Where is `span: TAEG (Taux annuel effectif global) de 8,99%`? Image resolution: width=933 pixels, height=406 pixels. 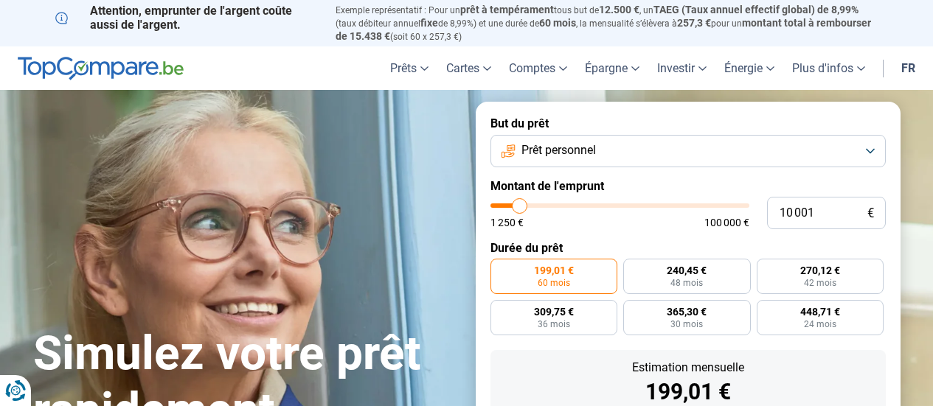 span: TAEG (Taux annuel effectif global) de 8,99% is located at coordinates (756, 10).